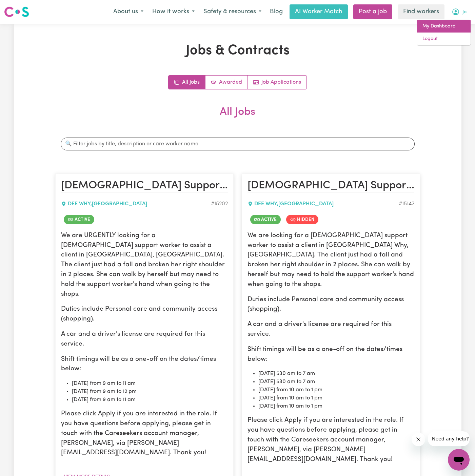  Describe the element at coordinates (128, 11) in the screenshot. I see `button: About us` at that location.